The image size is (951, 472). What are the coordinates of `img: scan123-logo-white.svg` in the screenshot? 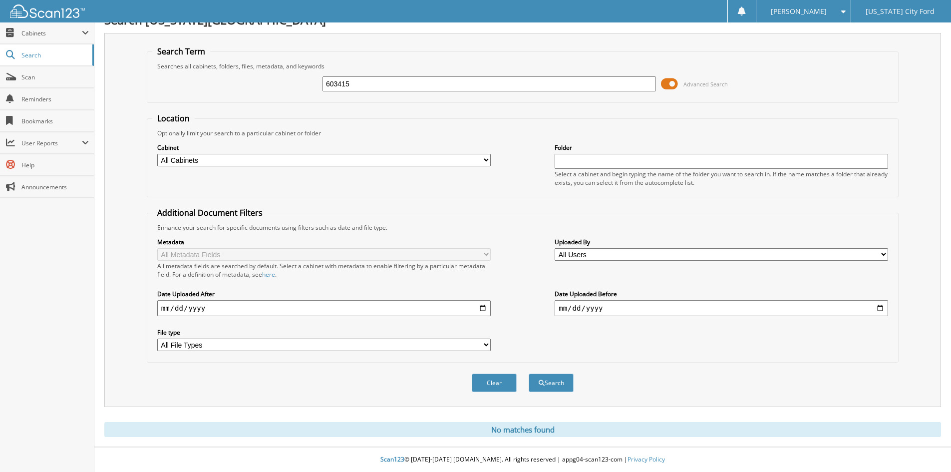 It's located at (47, 11).